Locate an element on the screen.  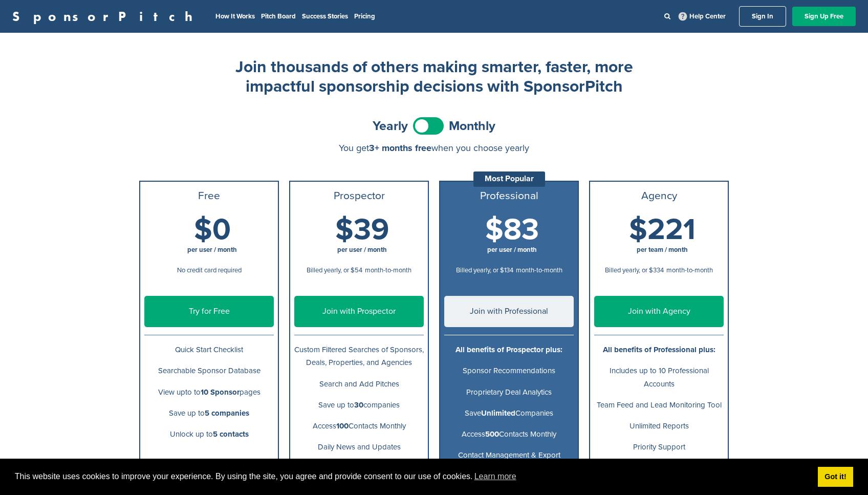
a: Pitch Board is located at coordinates (278, 17).